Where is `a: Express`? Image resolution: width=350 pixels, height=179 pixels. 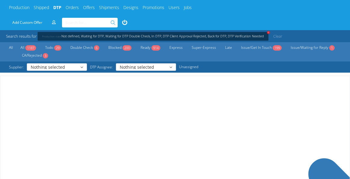
a: Express is located at coordinates (176, 48).